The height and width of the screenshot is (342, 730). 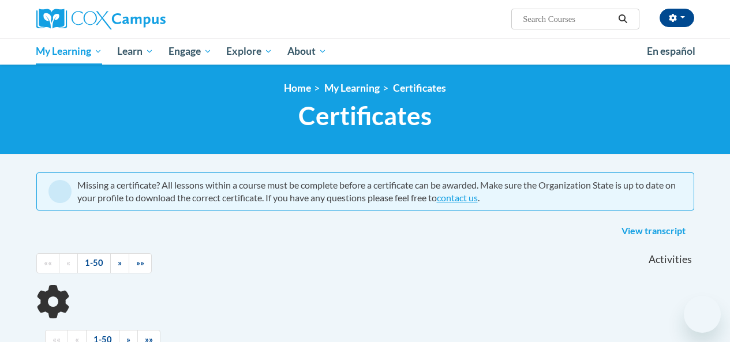 I want to click on span: Explore, so click(x=249, y=51).